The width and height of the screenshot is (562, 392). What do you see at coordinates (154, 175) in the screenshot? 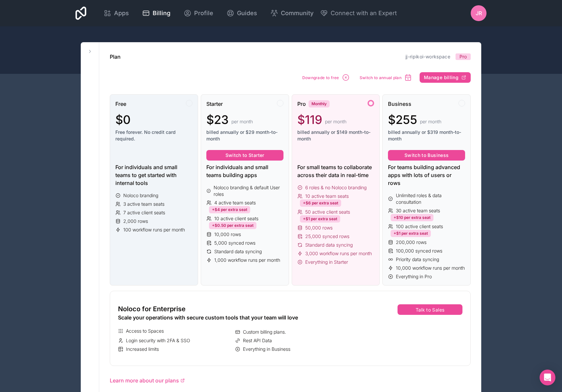
I see `div: For individuals and small teams to get started with internal tools` at bounding box center [154, 175].